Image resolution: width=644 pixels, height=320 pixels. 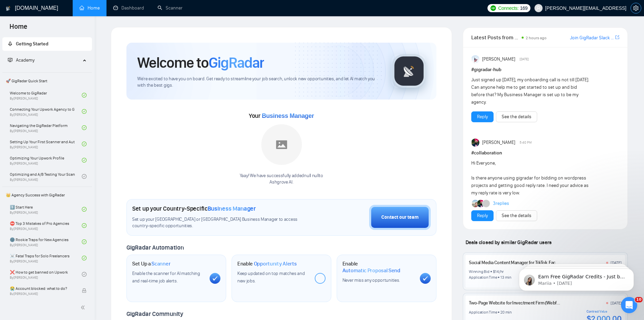 I want to click on span: We're excited to have you on board. Get ready to streamline your job search, unlock new opportuni..., so click(x=259, y=82).